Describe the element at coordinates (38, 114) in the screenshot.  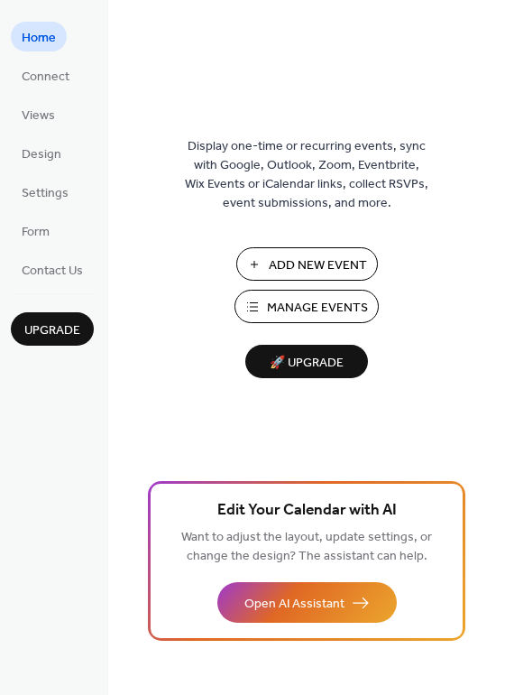
I see `a: Views` at that location.